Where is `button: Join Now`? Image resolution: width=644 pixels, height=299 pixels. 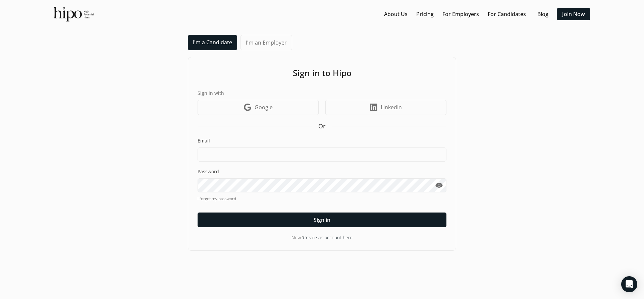 button: Join Now is located at coordinates (573, 14).